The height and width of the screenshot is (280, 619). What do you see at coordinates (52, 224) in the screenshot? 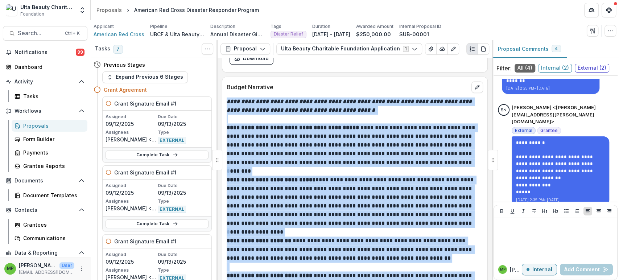
I see `div: Grantees` at bounding box center [52, 224].